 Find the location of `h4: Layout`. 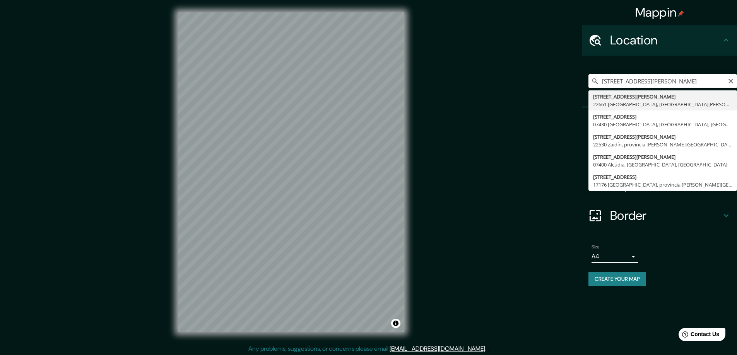

h4: Layout is located at coordinates (665, 185).